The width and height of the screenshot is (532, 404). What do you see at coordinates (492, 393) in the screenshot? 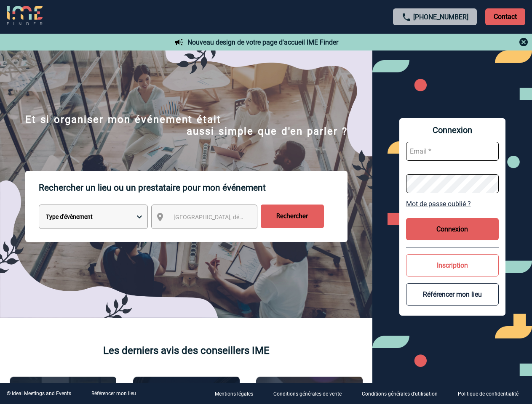
I see `a: Politique de confidentialité` at bounding box center [492, 393].